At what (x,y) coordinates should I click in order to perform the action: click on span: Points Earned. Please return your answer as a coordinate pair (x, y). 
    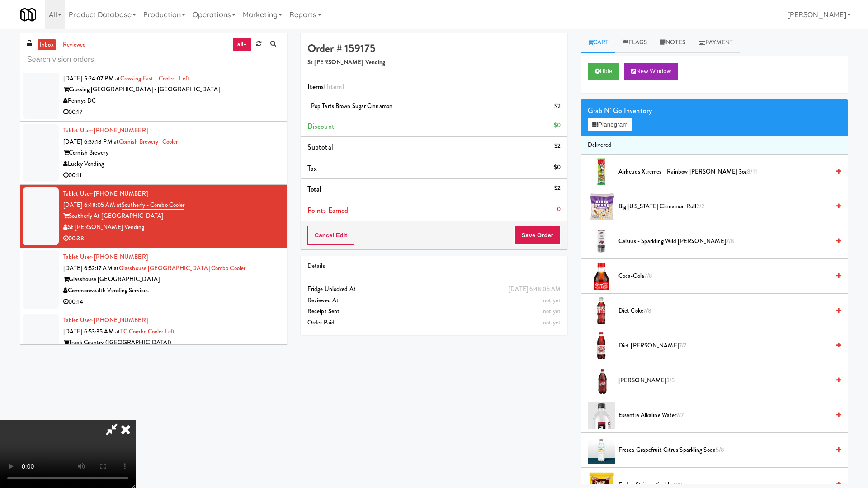
    Looking at the image, I should click on (328, 210).